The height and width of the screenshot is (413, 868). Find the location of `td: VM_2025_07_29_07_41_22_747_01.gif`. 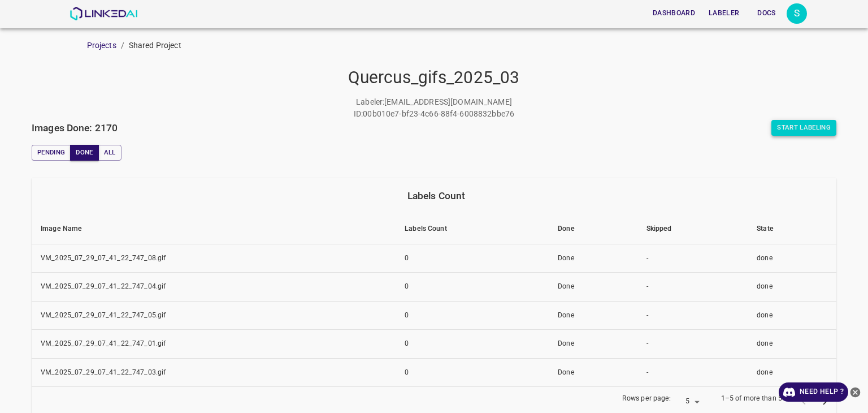

td: VM_2025_07_29_07_41_22_747_01.gif is located at coordinates (214, 344).